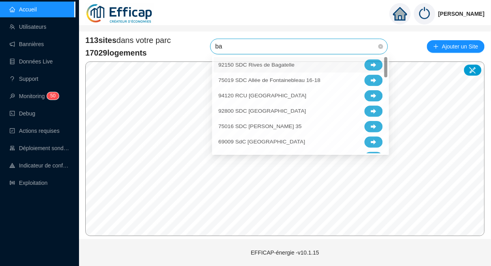 This screenshot has width=491, height=266. I want to click on span: dans votre parc, so click(128, 40).